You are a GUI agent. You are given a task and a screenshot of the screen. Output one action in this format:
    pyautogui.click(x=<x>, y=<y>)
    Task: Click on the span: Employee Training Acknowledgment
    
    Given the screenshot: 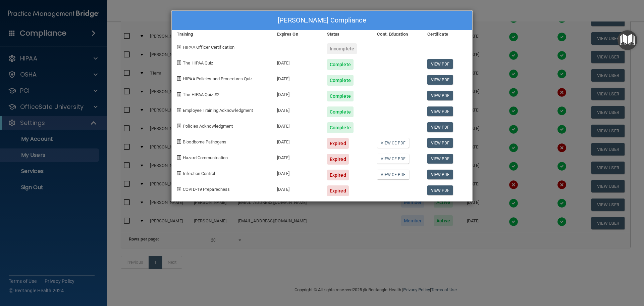 What is the action you would take?
    pyautogui.click(x=218, y=110)
    